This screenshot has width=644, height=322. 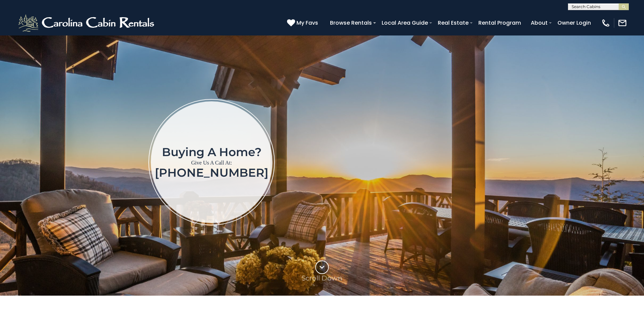 What do you see at coordinates (322, 278) in the screenshot?
I see `p: Scroll Down` at bounding box center [322, 278].